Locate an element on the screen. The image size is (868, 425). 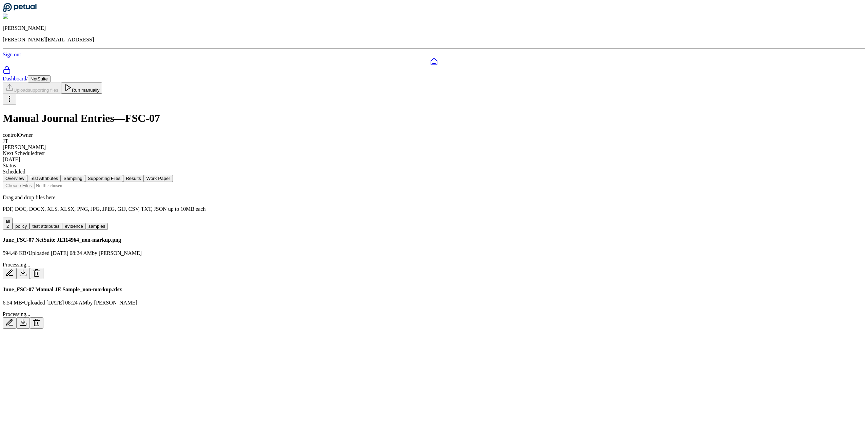
button: policy is located at coordinates (21, 226).